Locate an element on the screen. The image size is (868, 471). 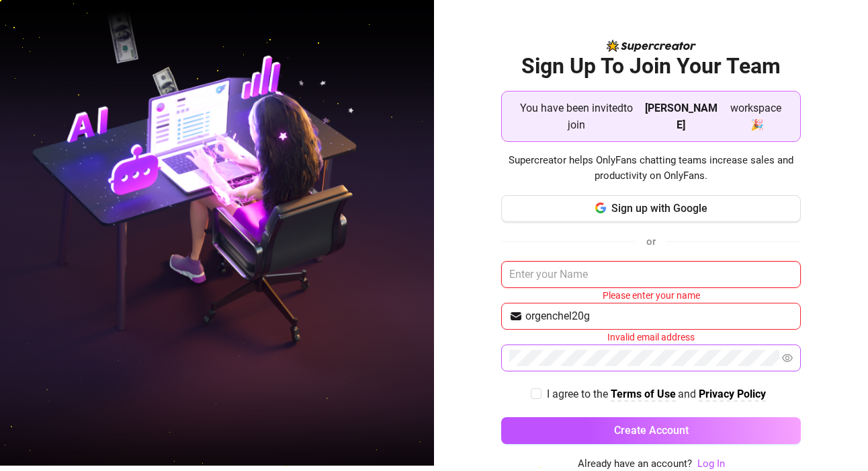
h2: Sign Up To Join Your Team is located at coordinates (651, 66).